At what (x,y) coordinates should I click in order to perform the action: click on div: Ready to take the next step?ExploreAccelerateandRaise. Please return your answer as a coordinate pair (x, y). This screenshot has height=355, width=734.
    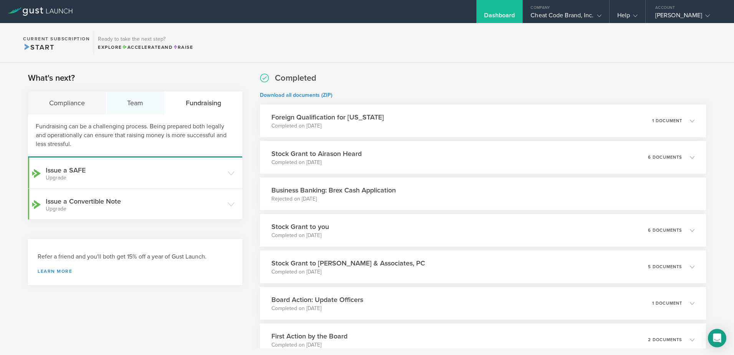
    Looking at the image, I should click on (145, 43).